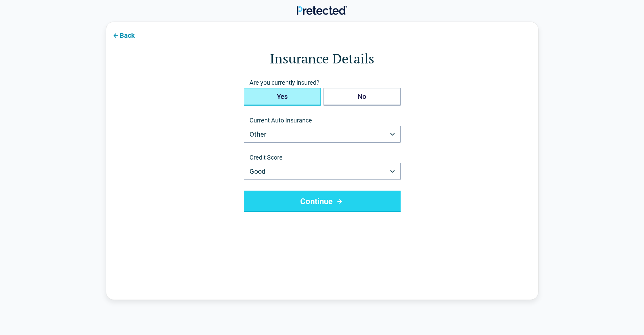 This screenshot has height=335, width=644. What do you see at coordinates (322, 158) in the screenshot?
I see `label: Credit Score` at bounding box center [322, 158].